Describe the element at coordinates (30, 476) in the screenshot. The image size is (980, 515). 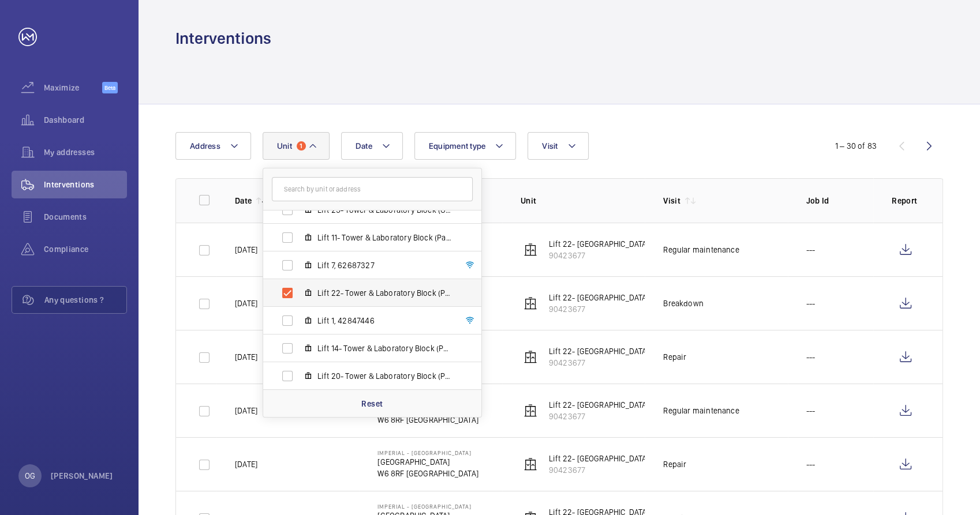
I see `p: OG` at that location.